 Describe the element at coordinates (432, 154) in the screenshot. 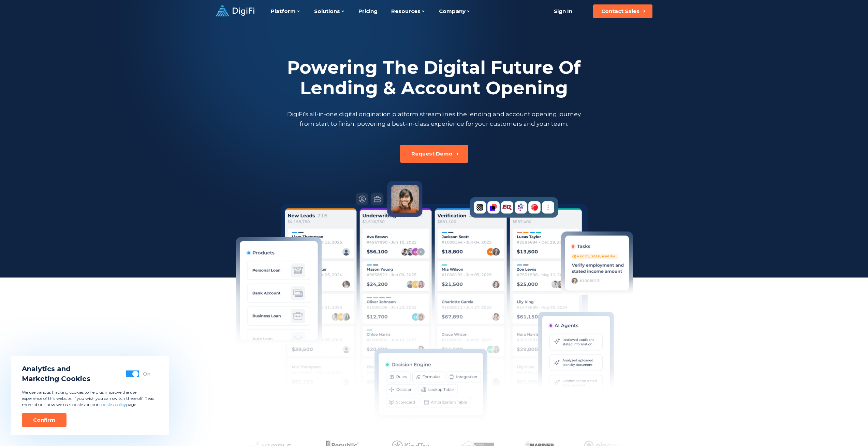

I see `div: Request Demo` at that location.